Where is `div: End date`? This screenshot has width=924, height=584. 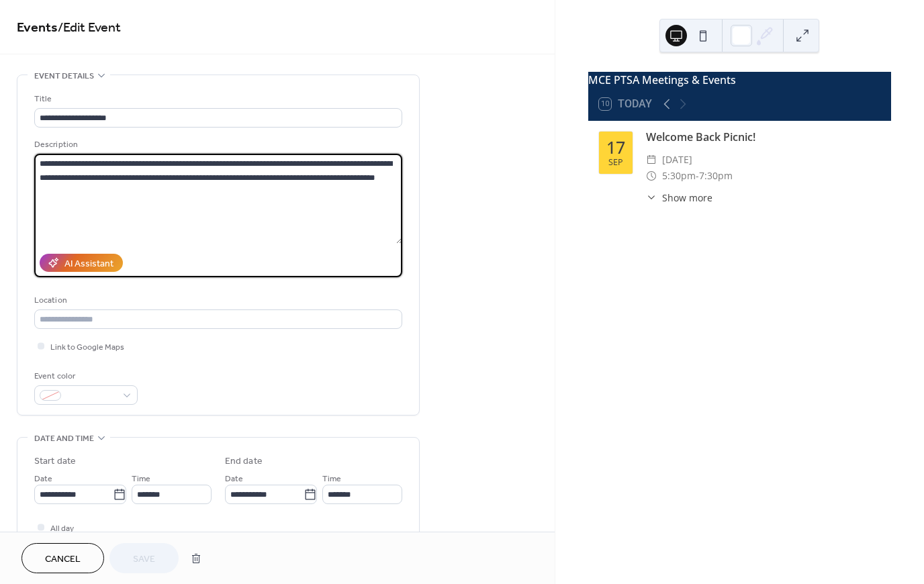 div: End date is located at coordinates (244, 461).